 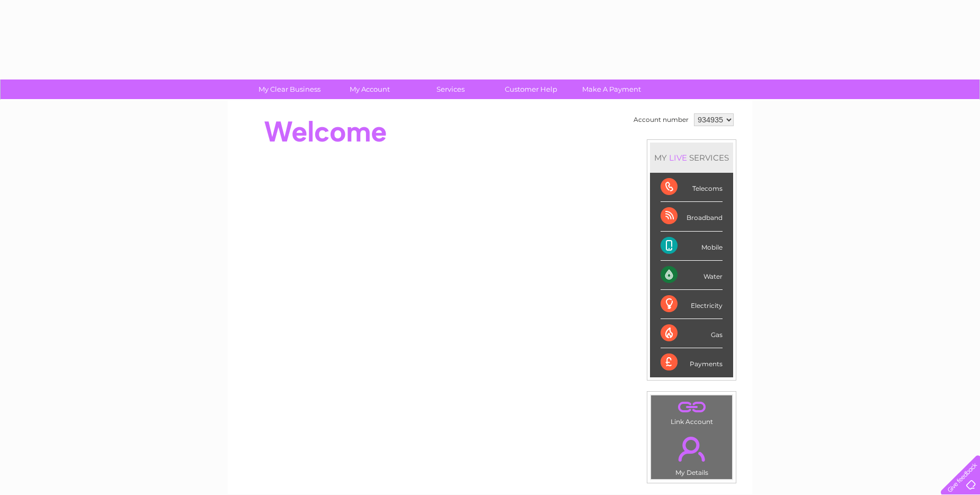 What do you see at coordinates (691, 187) in the screenshot?
I see `div: Telecoms` at bounding box center [691, 187].